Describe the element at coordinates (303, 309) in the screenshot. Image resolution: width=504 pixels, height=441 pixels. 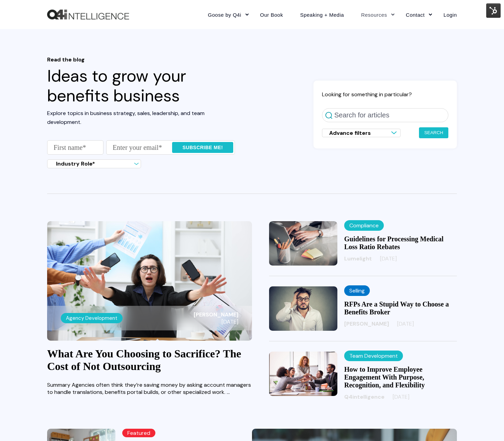
I see `img: RFPs Are a Stupid Way to Choose a Benefits Broker` at that location.